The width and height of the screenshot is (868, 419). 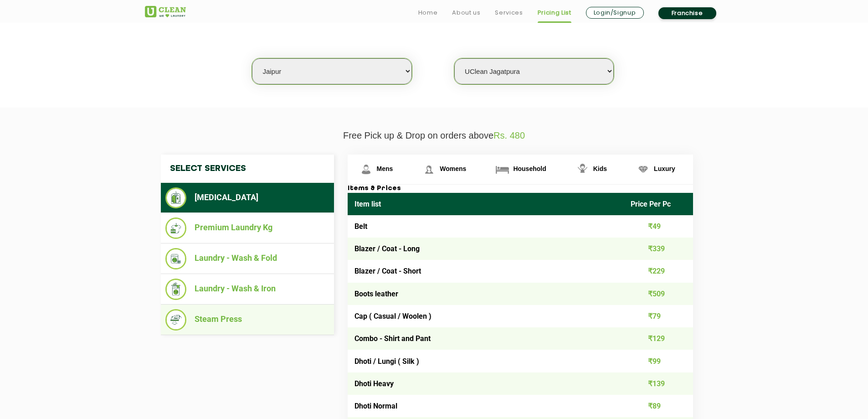 What do you see at coordinates (486, 406) in the screenshot?
I see `td: Dhoti Normal` at bounding box center [486, 406].